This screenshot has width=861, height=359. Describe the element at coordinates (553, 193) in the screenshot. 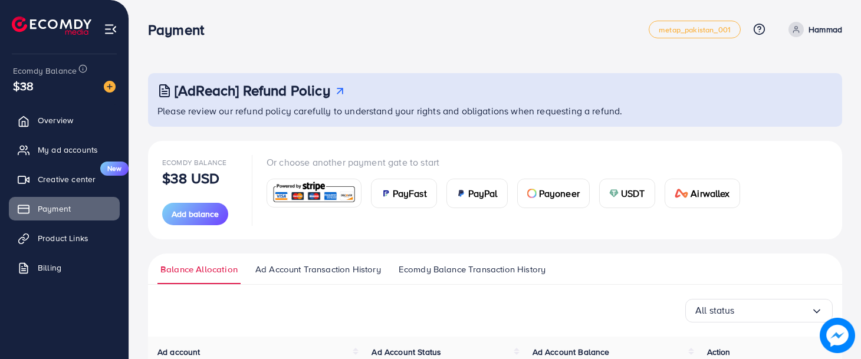

I see `a: cardPayoneer` at that location.